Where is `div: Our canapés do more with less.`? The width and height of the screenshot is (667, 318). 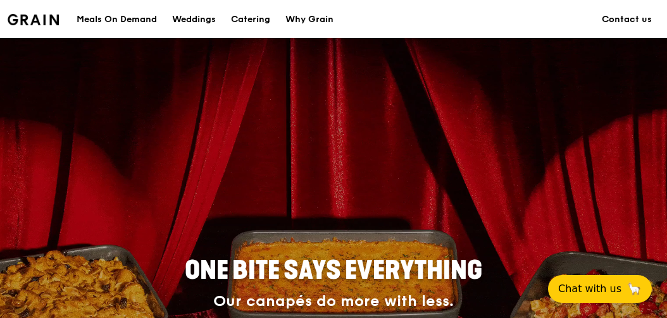
div: Our canapés do more with less. is located at coordinates (333, 302).